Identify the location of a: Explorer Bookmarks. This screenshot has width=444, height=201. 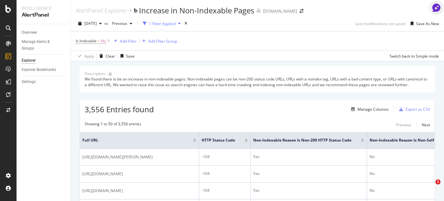
(44, 70).